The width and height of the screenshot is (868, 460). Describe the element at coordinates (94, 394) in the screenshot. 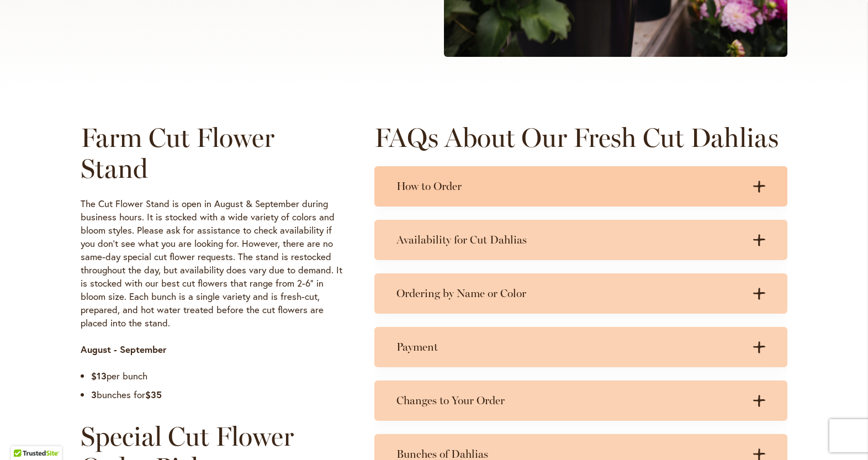

I see `strong: 3` at that location.